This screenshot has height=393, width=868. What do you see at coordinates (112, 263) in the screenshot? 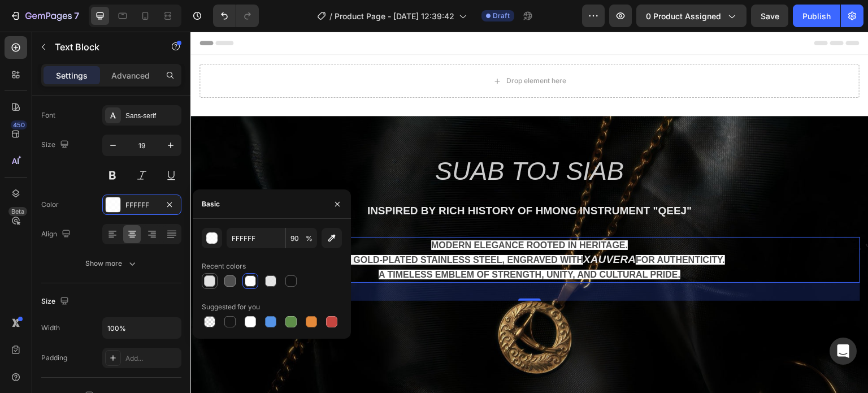
I see `button: Show more` at bounding box center [112, 263].